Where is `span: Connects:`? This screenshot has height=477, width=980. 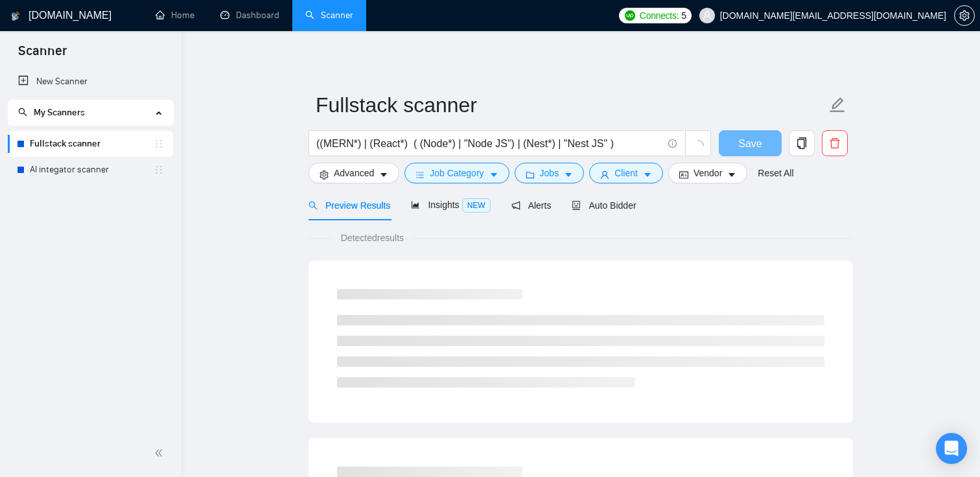
span: Connects: is located at coordinates (659, 15).